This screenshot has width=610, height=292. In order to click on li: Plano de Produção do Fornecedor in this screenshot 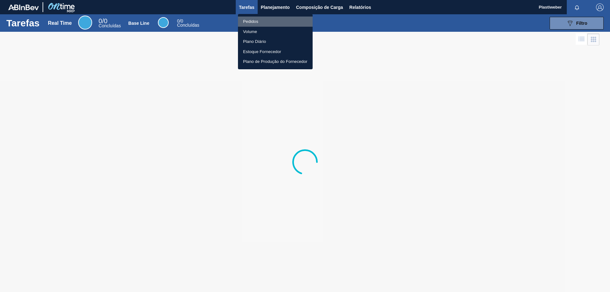, I will do `click(275, 62)`.